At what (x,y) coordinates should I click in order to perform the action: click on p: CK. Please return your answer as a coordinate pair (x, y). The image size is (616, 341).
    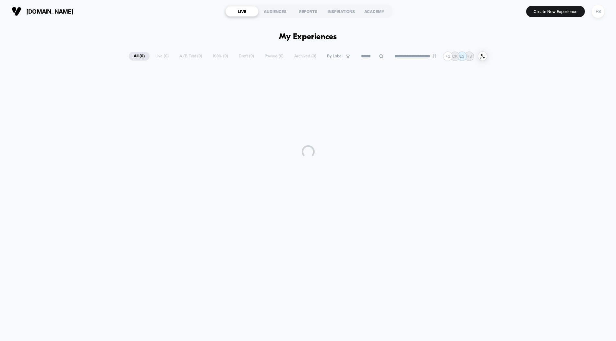
    Looking at the image, I should click on (455, 56).